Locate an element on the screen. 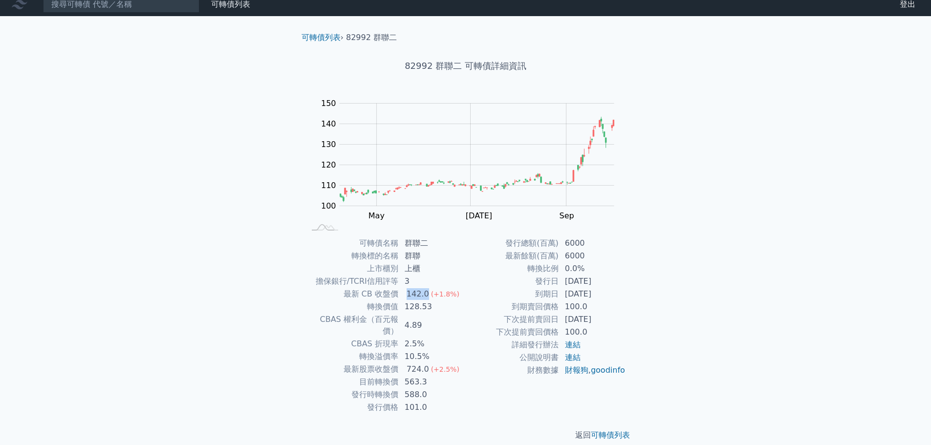  td: 轉換標的名稱 is located at coordinates (352, 256).